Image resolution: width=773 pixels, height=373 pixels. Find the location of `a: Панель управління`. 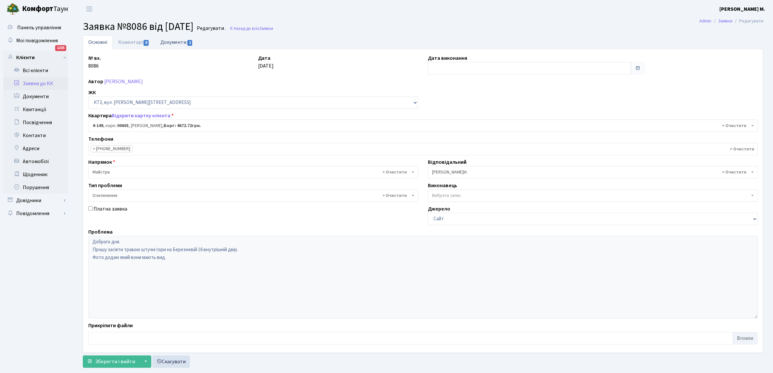

a: Панель управління is located at coordinates (36, 28).